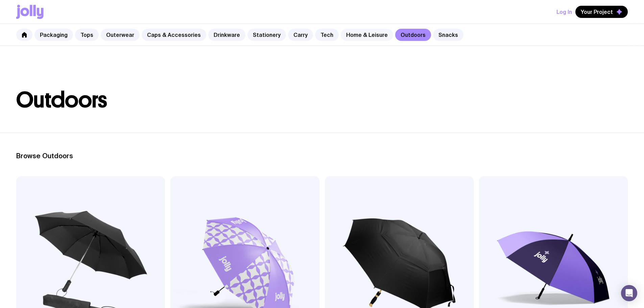 The height and width of the screenshot is (308, 644). What do you see at coordinates (601, 12) in the screenshot?
I see `button: Your Project` at bounding box center [601, 12].